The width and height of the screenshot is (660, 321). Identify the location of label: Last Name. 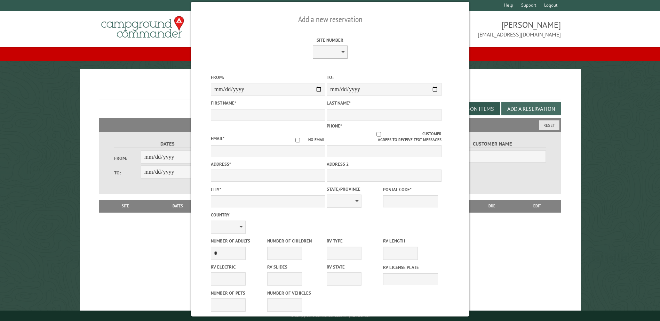
(383, 103).